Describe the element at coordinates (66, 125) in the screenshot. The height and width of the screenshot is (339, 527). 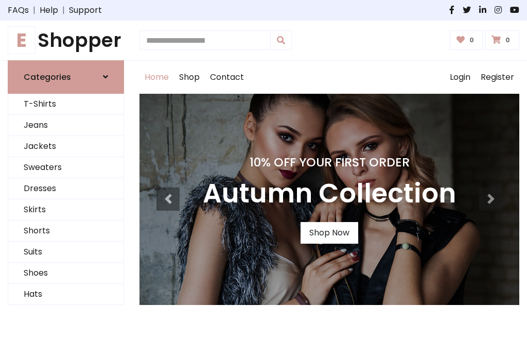
I see `a: Jeans` at that location.